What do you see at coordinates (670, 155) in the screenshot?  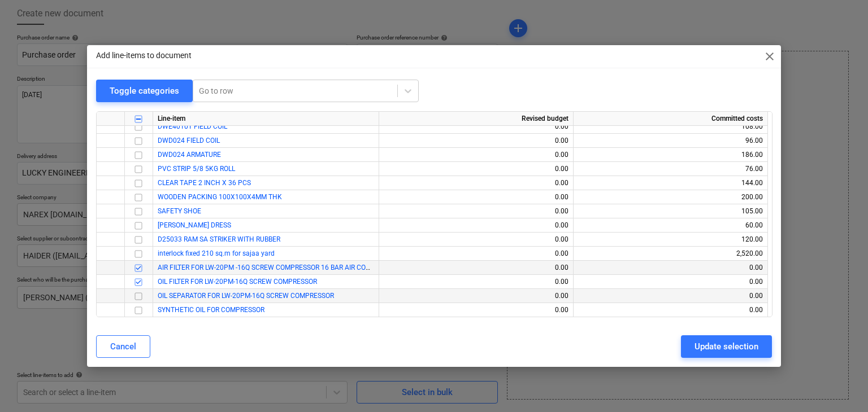 I see `div: 186.00` at bounding box center [670, 155].